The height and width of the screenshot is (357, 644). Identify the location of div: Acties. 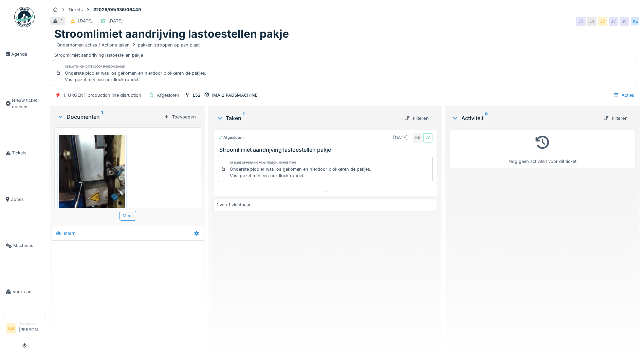
(624, 95).